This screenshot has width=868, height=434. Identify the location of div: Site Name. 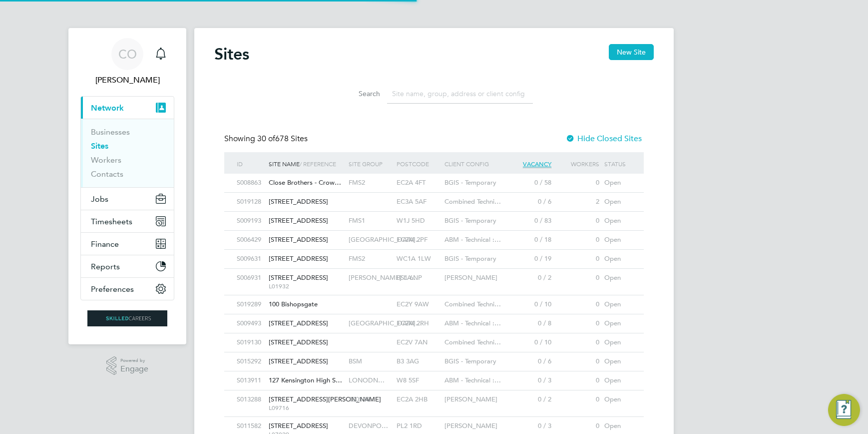
(306, 163).